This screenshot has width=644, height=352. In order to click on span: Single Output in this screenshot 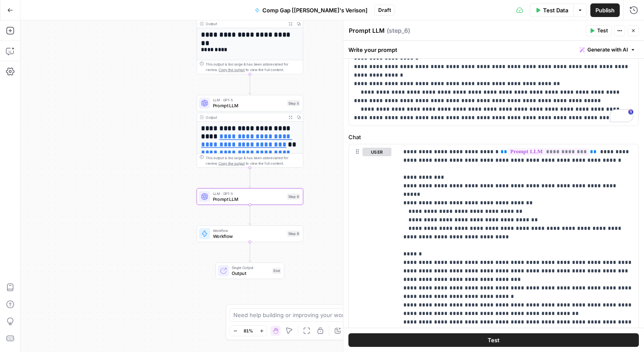, I will do `click(251, 268)`.